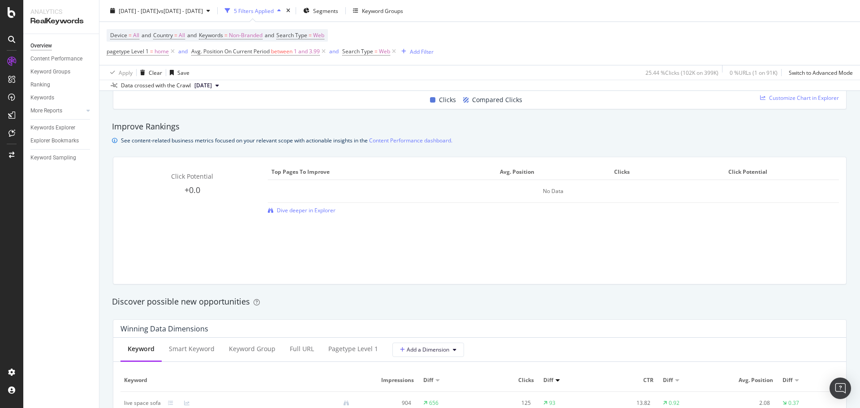 The width and height of the screenshot is (860, 408). What do you see at coordinates (164, 329) in the screenshot?
I see `div: Winning Data Dimensions` at bounding box center [164, 329].